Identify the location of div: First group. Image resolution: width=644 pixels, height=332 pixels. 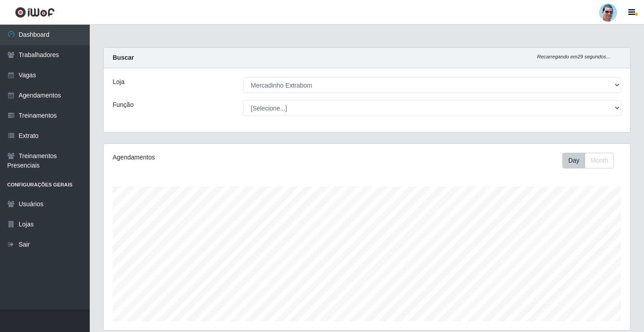
(588, 161).